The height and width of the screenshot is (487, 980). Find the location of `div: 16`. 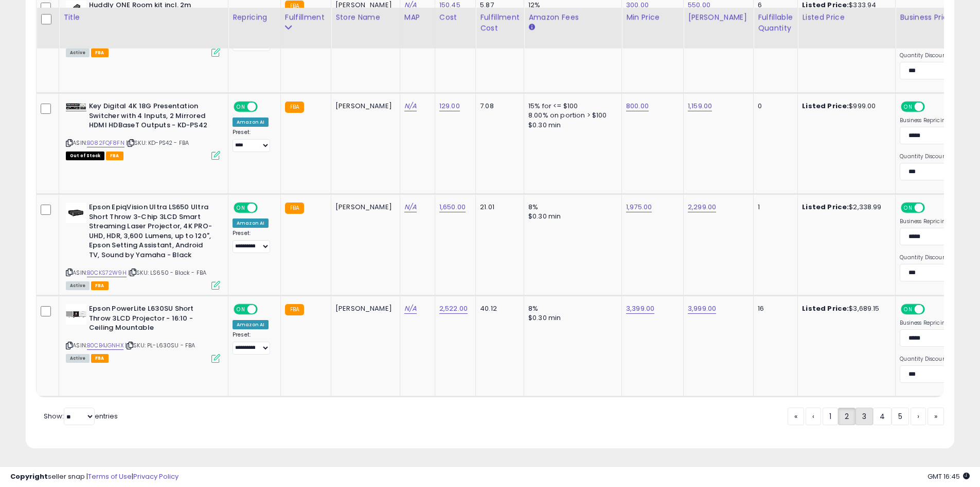

div: 16 is located at coordinates (774, 308).